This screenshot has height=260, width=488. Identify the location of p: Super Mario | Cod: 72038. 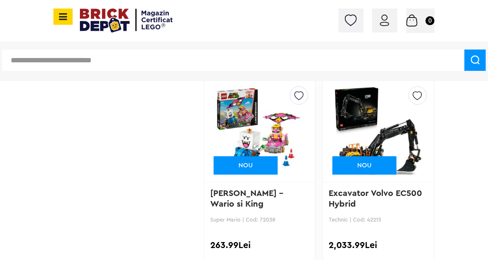
(259, 220).